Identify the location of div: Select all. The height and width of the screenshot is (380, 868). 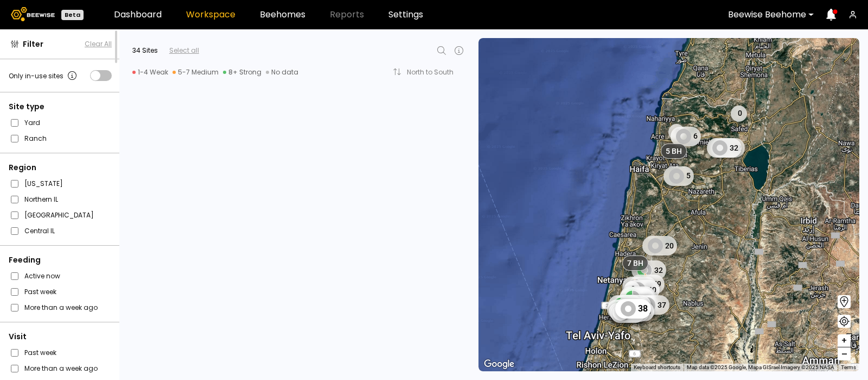
(184, 51).